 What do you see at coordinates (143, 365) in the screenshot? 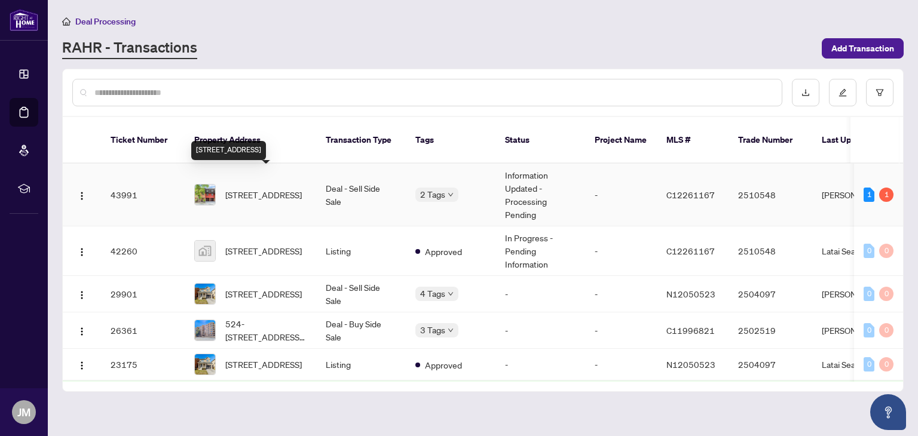
I see `td: 23175` at bounding box center [143, 365].